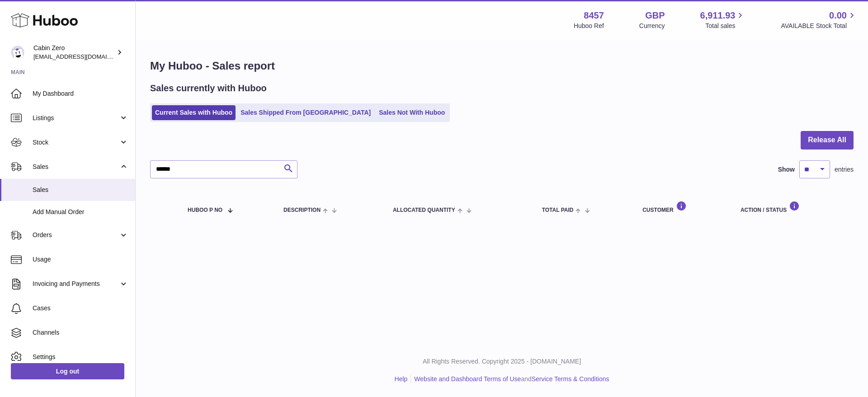 The height and width of the screenshot is (397, 868). Describe the element at coordinates (726, 25) in the screenshot. I see `span: Total sales` at that location.